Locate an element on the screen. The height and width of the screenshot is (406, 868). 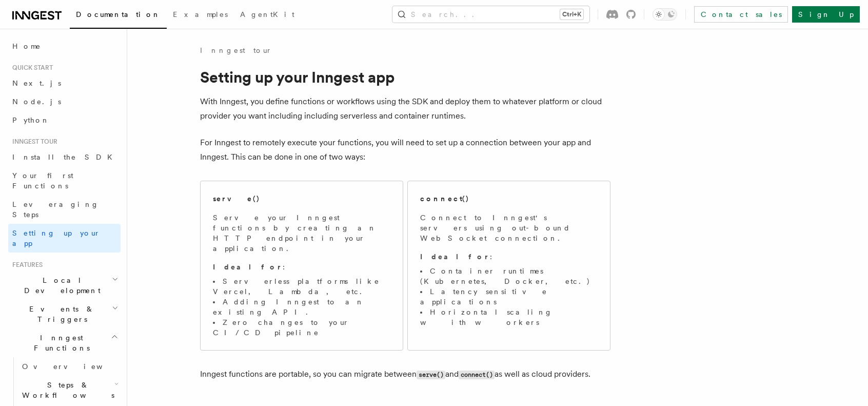
span: Documentation is located at coordinates (118, 14).